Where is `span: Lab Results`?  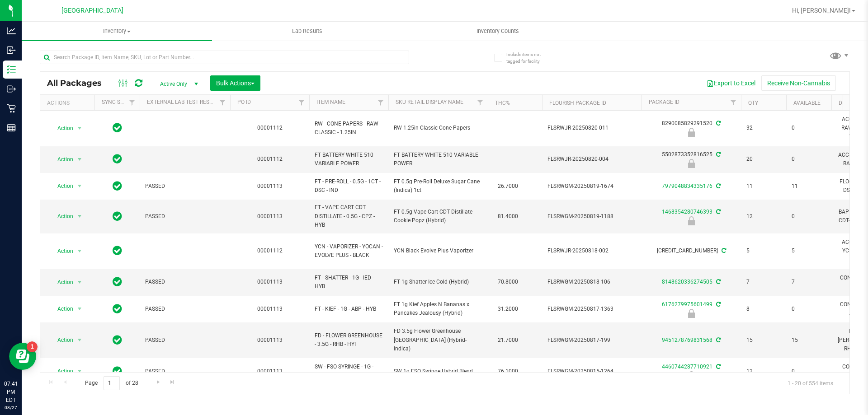
span: Lab Results is located at coordinates (307, 31).